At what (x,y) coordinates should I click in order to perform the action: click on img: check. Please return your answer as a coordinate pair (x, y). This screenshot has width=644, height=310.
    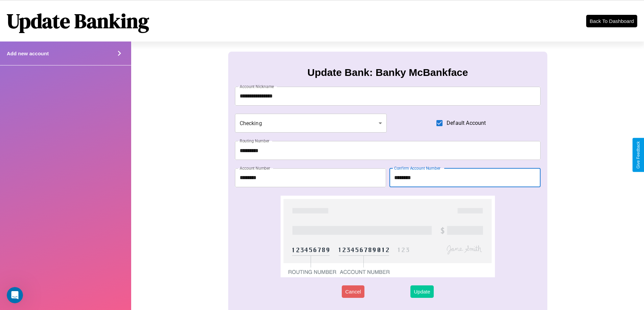
    Looking at the image, I should click on (388, 237).